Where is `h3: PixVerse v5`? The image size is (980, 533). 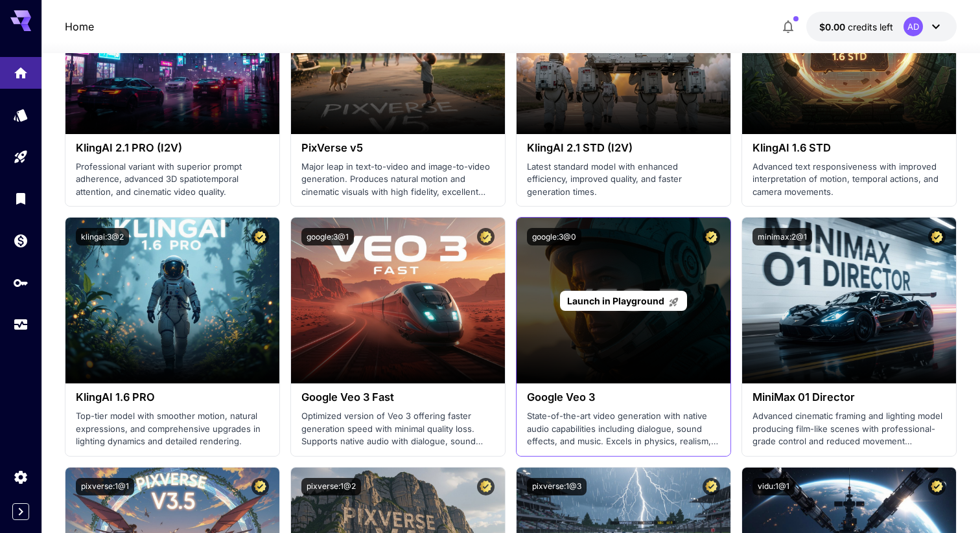 h3: PixVerse v5 is located at coordinates (399, 148).